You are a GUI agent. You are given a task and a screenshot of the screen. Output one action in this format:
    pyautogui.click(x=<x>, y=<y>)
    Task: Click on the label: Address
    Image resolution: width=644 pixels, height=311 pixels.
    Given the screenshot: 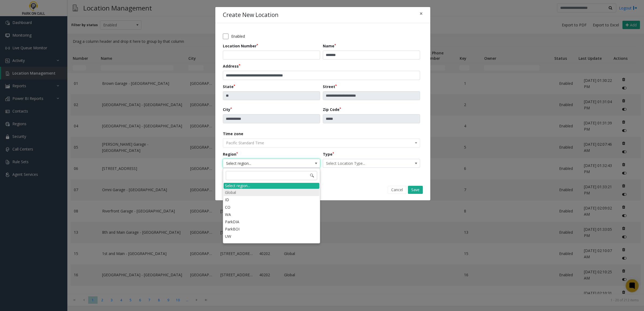 What is the action you would take?
    pyautogui.click(x=231, y=66)
    